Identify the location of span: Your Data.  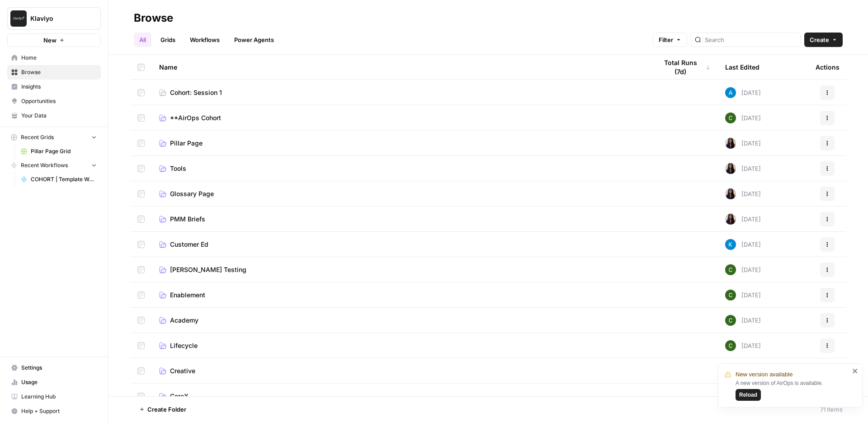
(59, 116).